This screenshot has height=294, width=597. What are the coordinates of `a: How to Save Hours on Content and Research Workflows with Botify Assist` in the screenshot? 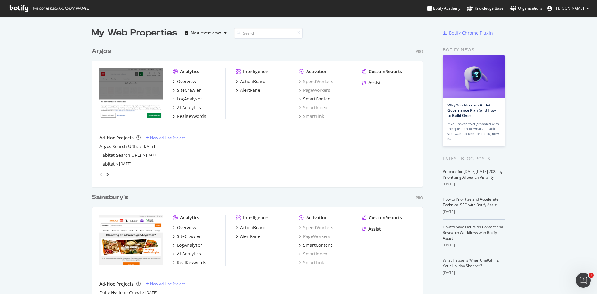 It's located at (473, 232).